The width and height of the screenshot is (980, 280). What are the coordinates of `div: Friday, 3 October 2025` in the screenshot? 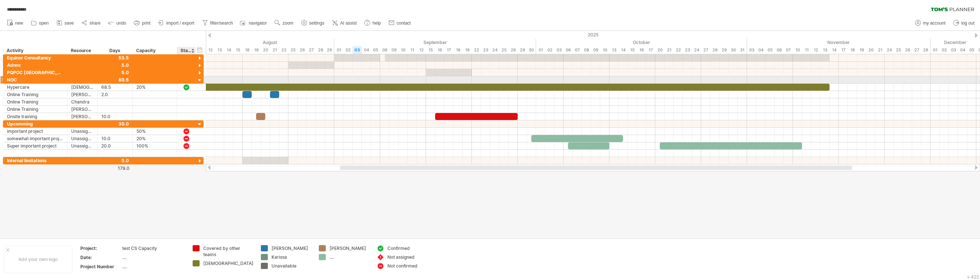 It's located at (559, 50).